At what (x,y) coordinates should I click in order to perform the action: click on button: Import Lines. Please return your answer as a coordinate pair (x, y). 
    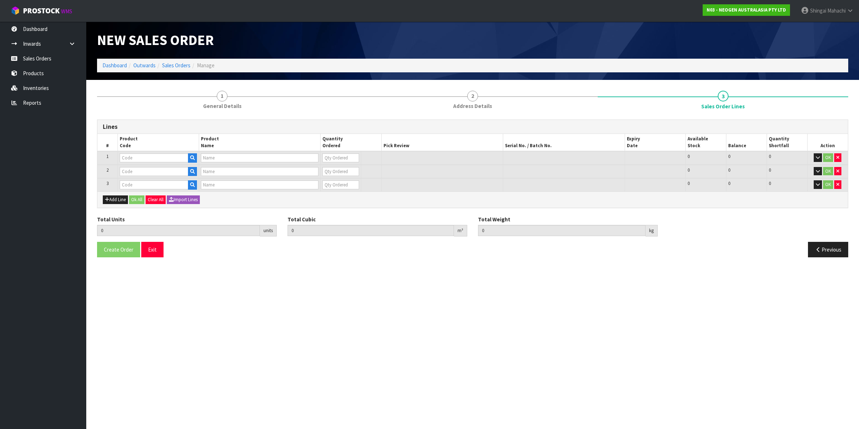
    Looking at the image, I should click on (183, 200).